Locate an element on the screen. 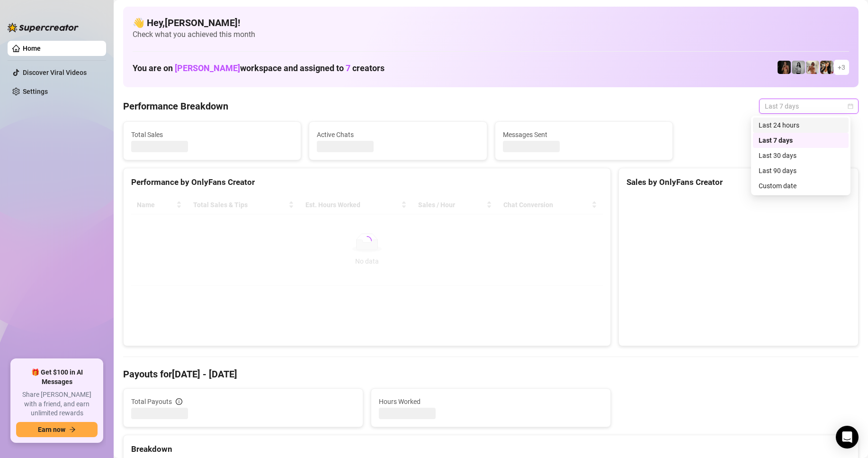  img: A is located at coordinates (799, 67).